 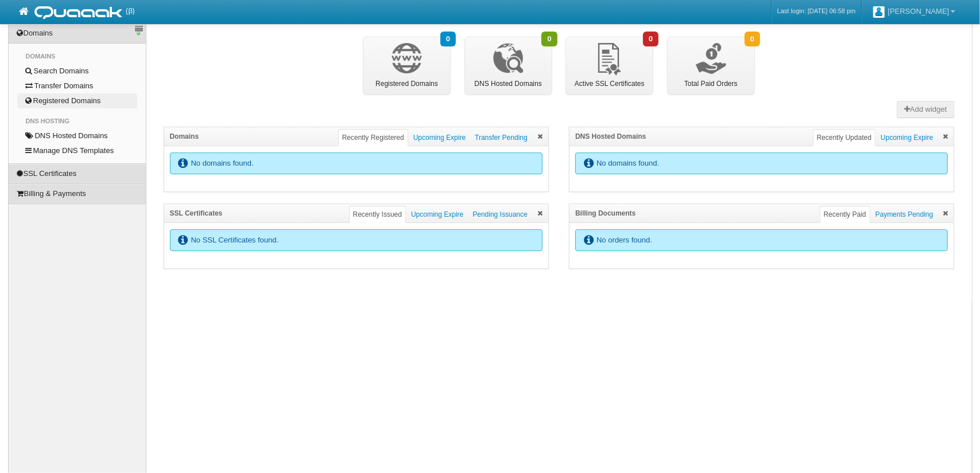 I want to click on li: Domains, so click(x=77, y=56).